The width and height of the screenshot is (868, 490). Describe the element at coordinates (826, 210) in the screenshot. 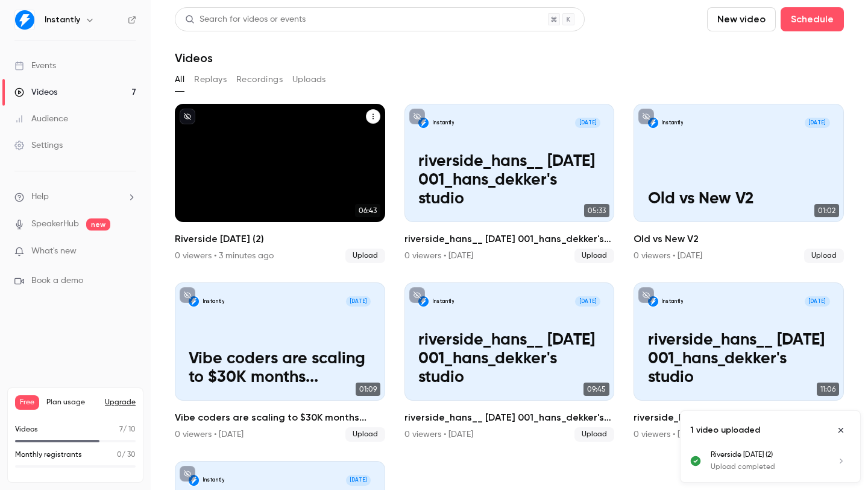

I see `span: 01:02` at that location.